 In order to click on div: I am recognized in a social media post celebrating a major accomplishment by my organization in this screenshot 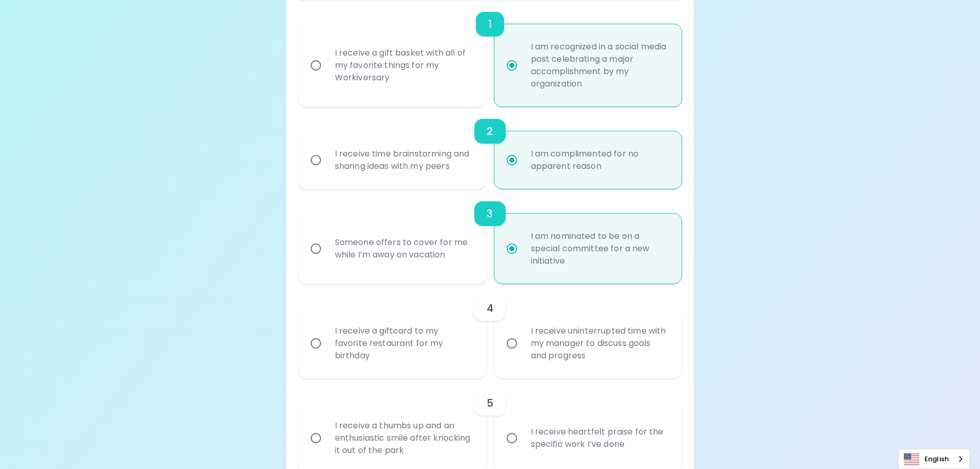, I will do `click(599, 65)`.